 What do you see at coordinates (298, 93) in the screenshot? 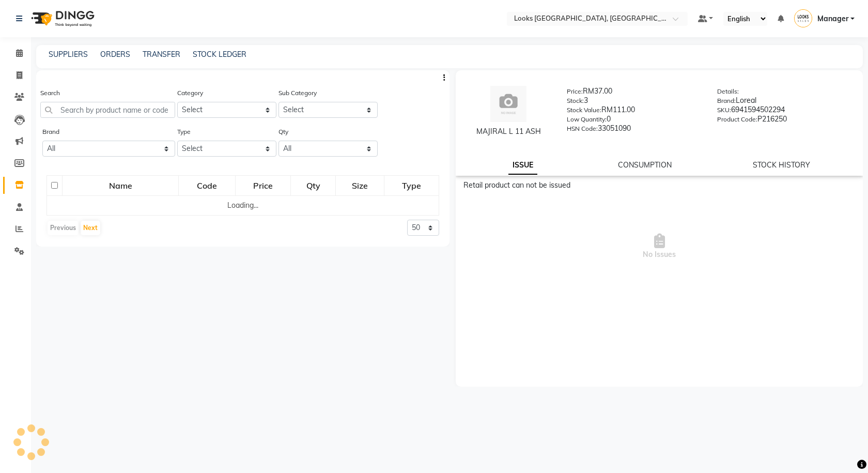
I see `label: Sub Category` at bounding box center [298, 93].